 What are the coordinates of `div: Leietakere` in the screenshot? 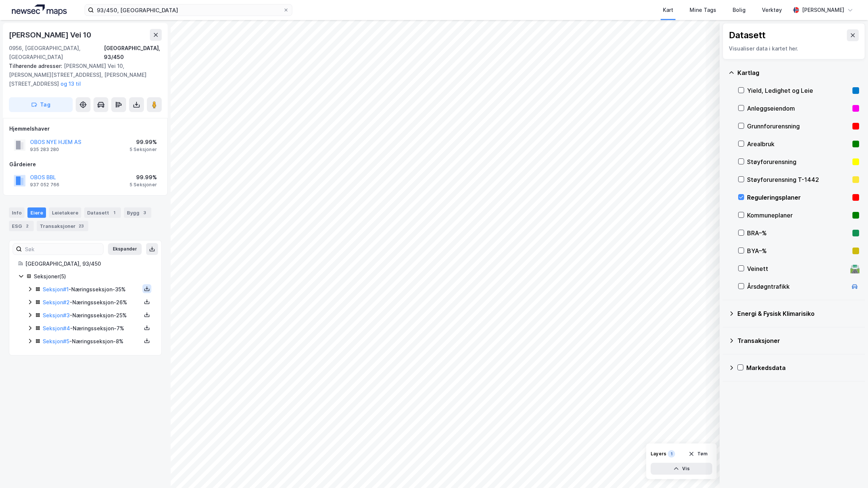 It's located at (65, 213).